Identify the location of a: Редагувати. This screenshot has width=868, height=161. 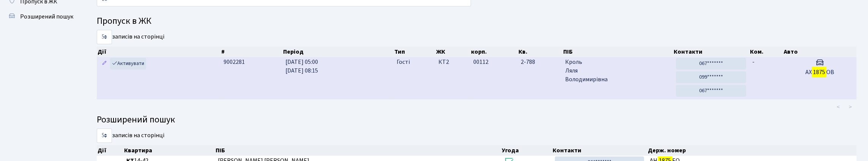
(104, 64).